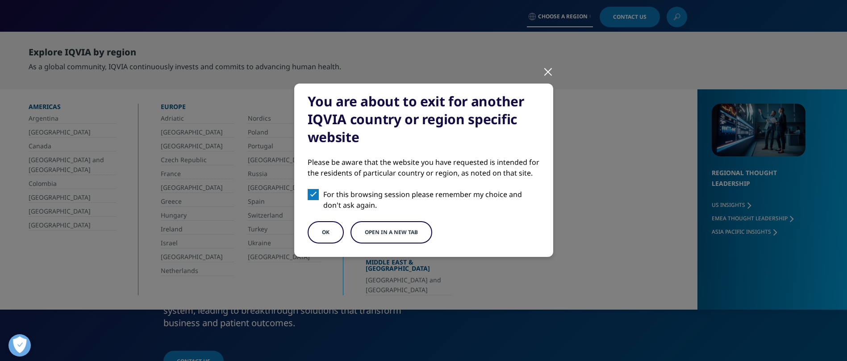 Image resolution: width=847 pixels, height=361 pixels. I want to click on div: You are about to exit for another IQVIA country or region specific website, so click(424, 119).